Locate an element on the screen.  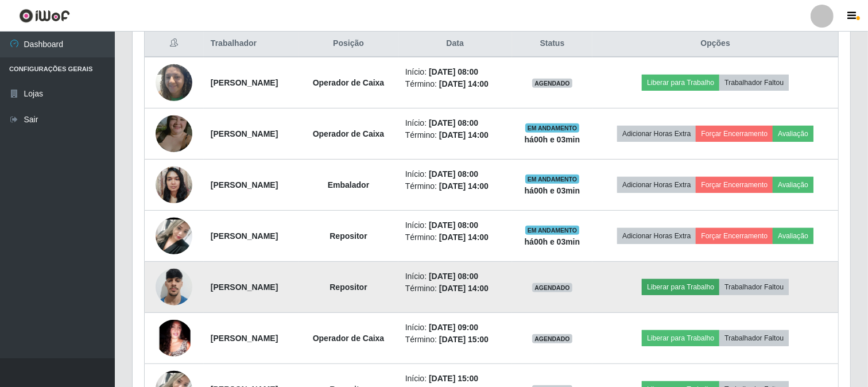
img: CoreUI Logo is located at coordinates (44, 15).